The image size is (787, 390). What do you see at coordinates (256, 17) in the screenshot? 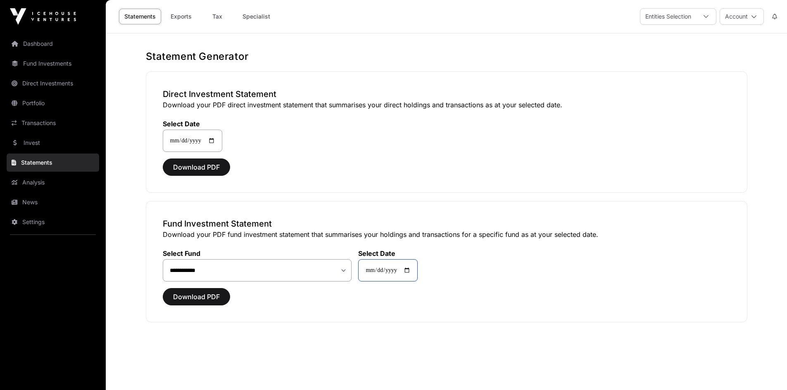
I see `a: Specialist` at bounding box center [256, 17].